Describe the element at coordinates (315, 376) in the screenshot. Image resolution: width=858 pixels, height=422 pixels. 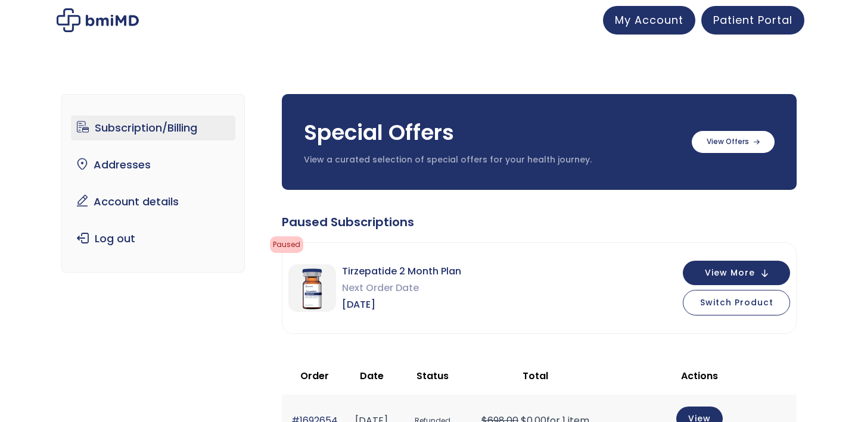
I see `span: Order` at that location.